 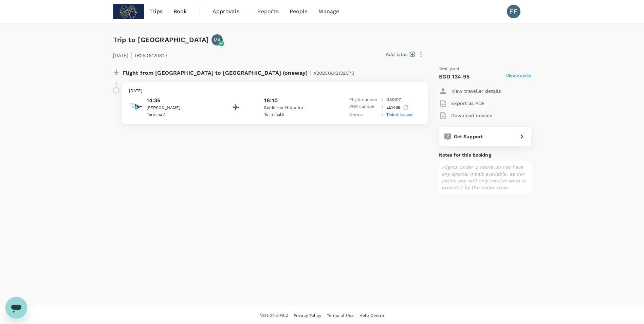 I want to click on button: View traveller details, so click(x=470, y=91).